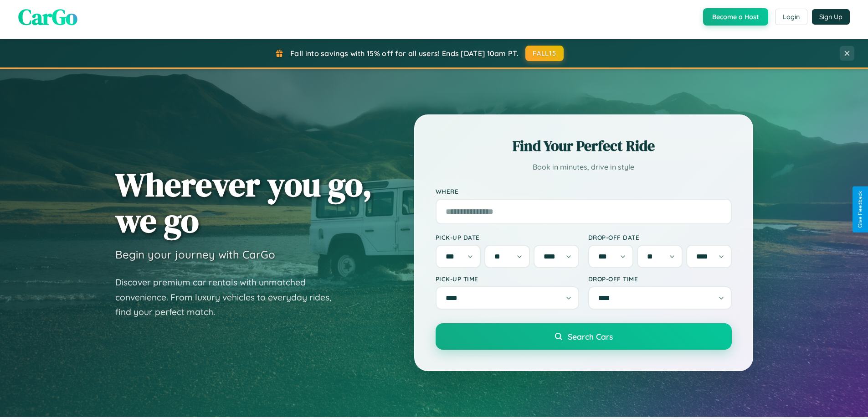  I want to click on button: Become a Host, so click(736, 17).